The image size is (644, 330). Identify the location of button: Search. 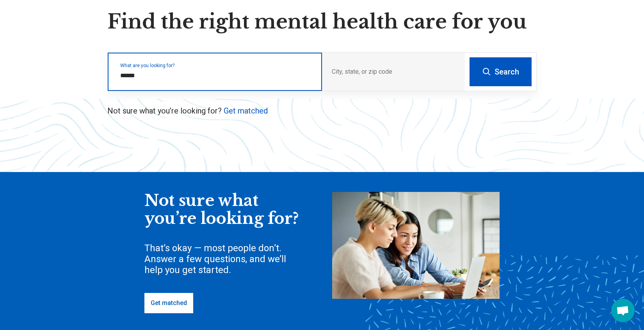
(500, 72).